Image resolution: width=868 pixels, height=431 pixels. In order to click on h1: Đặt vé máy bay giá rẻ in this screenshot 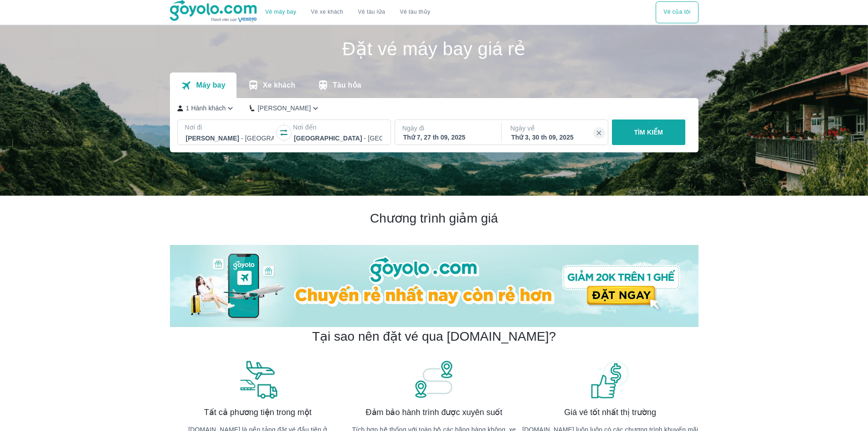, I will do `click(434, 49)`.